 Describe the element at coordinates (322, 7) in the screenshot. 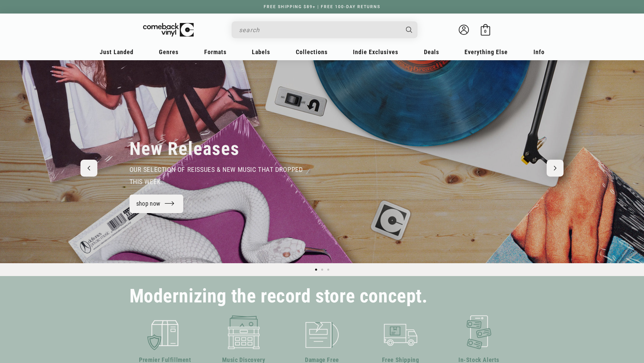

I see `a: FREE SHIPPING $89+ | FREE 100-DAY RETURNS` at that location.